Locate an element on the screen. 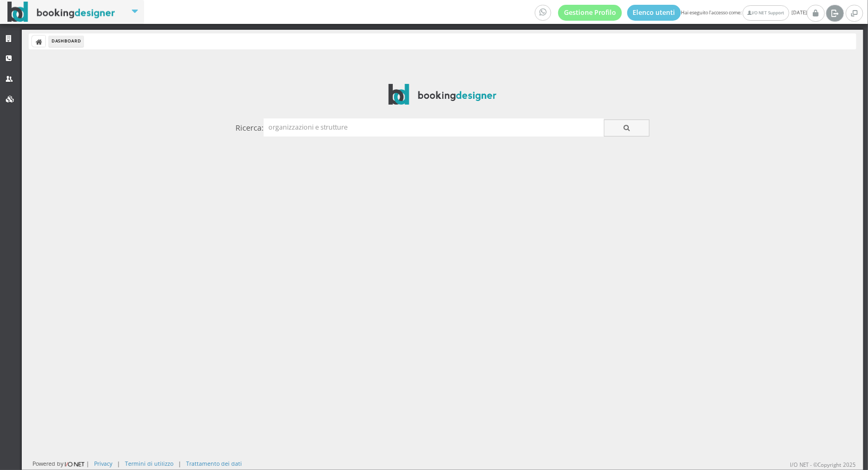 Image resolution: width=868 pixels, height=470 pixels. h4: Ricerca: is located at coordinates (249, 127).